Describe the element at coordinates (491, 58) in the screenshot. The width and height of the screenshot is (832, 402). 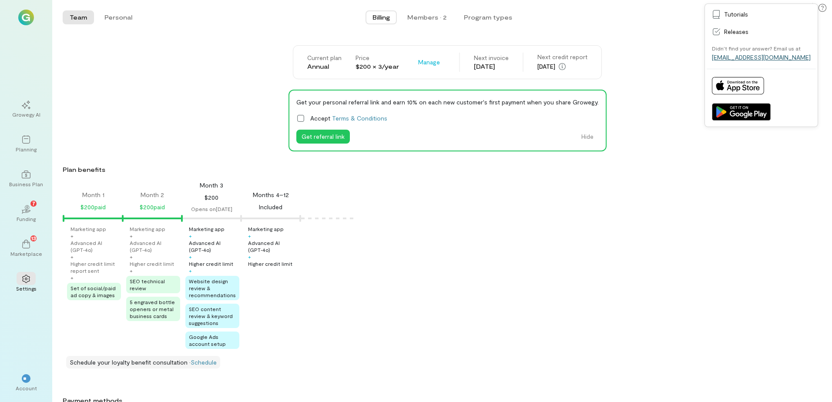
I see `div: Next invoice` at that location.